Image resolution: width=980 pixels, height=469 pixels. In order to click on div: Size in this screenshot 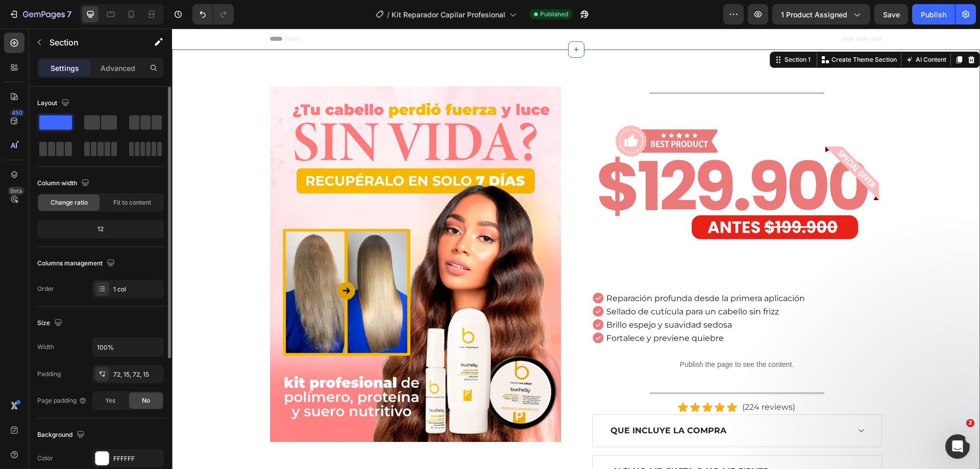, I will do `click(51, 323)`.